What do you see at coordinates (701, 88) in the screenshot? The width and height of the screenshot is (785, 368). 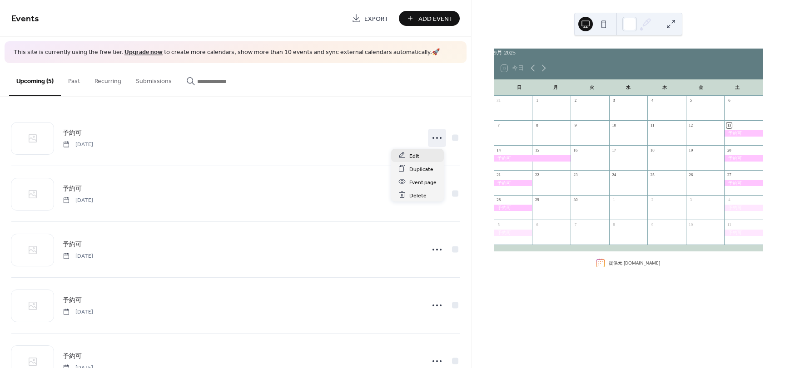 I see `div: 金` at bounding box center [701, 88].